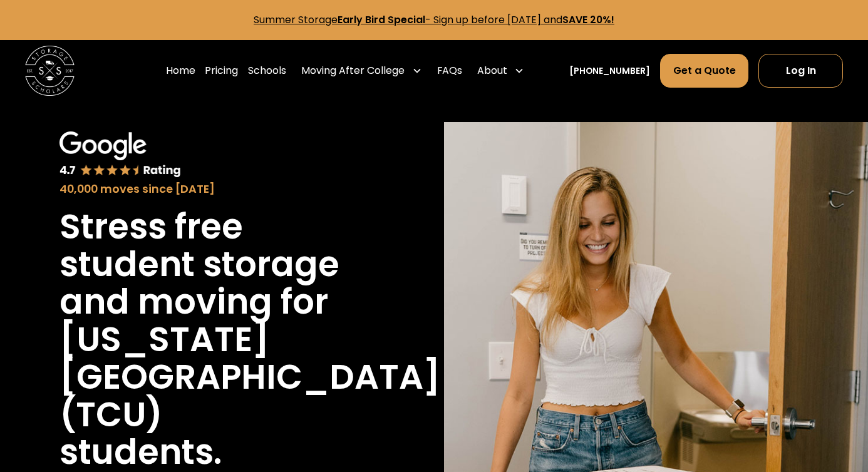 This screenshot has width=868, height=472. What do you see at coordinates (267, 71) in the screenshot?
I see `a: Schools` at bounding box center [267, 71].